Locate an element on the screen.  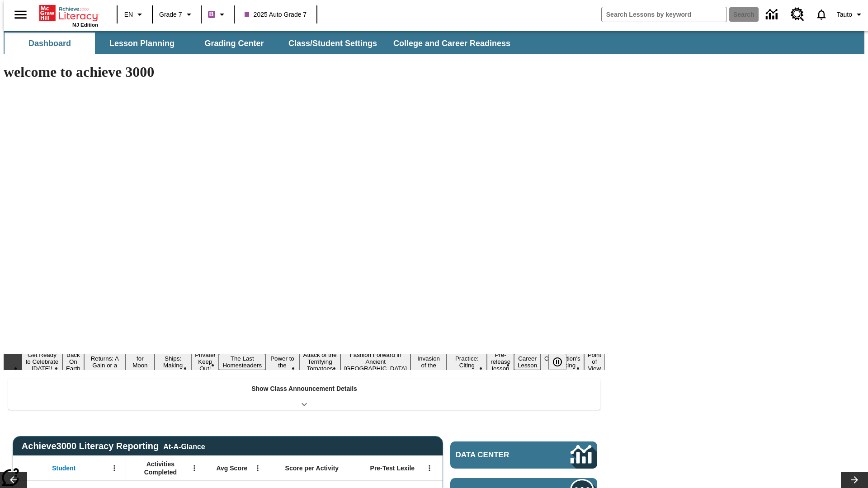
button: Open side menu is located at coordinates (20, 14).